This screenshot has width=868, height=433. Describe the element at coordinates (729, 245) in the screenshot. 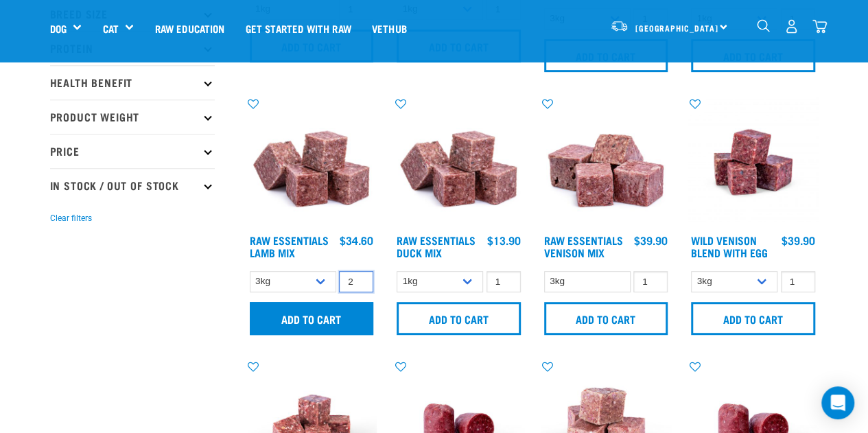

I see `a: Wild Venison Blend with Egg` at that location.